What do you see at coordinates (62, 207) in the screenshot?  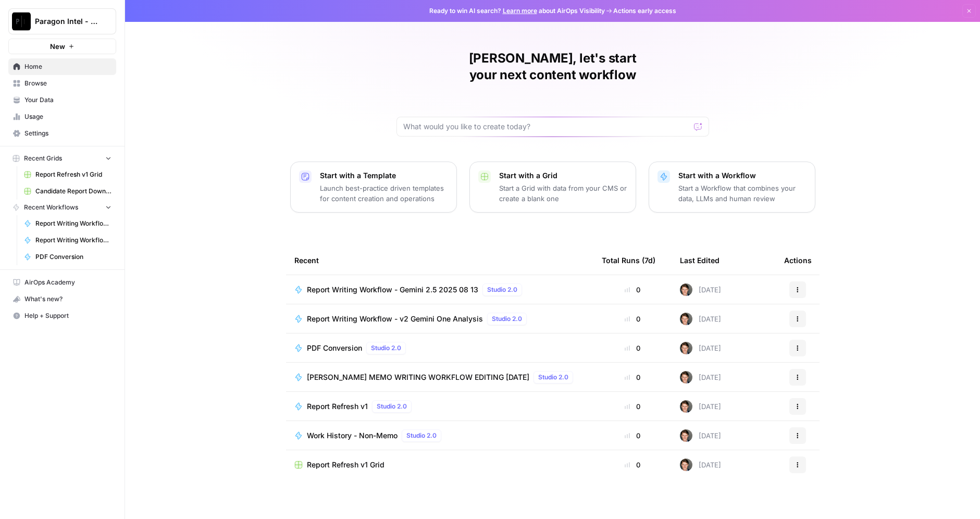 I see `button: Recent Workflows` at bounding box center [62, 207].